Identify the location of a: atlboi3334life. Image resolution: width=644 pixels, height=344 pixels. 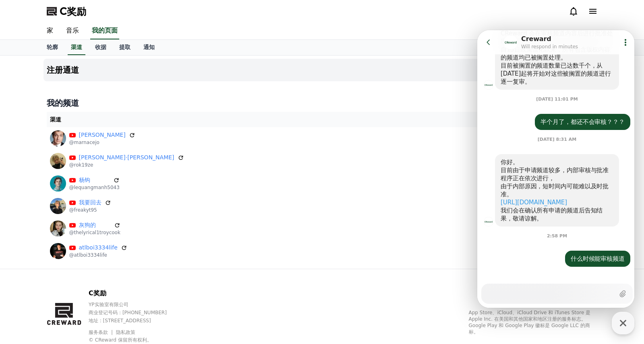
(98, 248).